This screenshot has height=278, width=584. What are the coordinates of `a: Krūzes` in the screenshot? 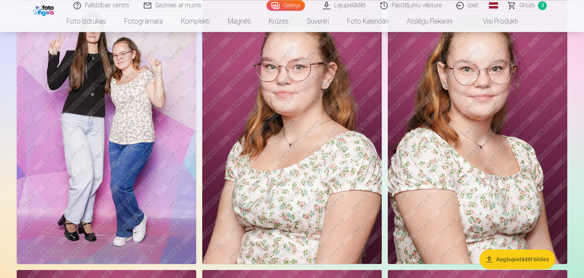 It's located at (279, 21).